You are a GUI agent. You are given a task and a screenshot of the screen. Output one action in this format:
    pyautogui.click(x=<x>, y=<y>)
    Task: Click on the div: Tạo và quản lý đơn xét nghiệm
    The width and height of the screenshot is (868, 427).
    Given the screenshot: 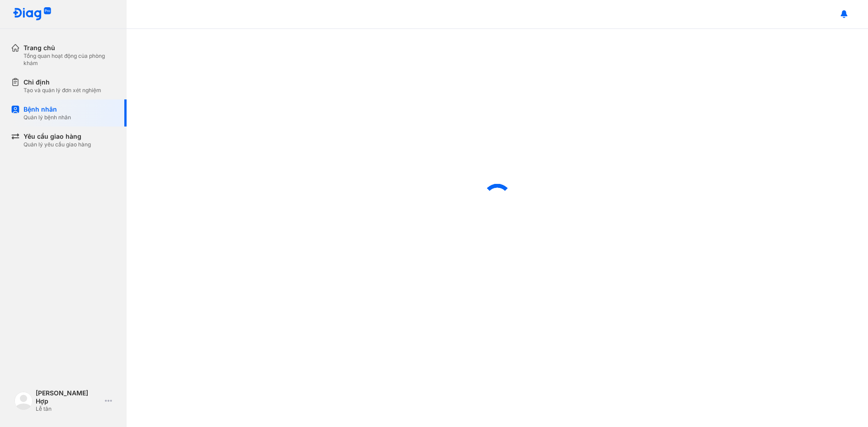 What is the action you would take?
    pyautogui.click(x=62, y=90)
    